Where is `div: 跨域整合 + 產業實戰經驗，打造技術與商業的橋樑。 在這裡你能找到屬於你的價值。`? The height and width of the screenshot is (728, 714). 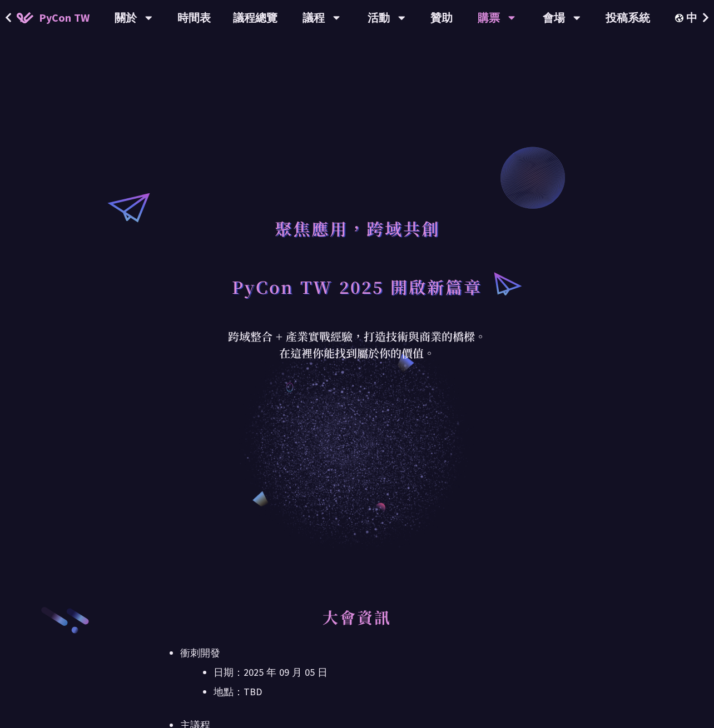 div: 跨域整合 + 產業實戰經驗，打造技術與商業的橋樑。 在這裡你能找到屬於你的價值。 is located at coordinates (357, 344).